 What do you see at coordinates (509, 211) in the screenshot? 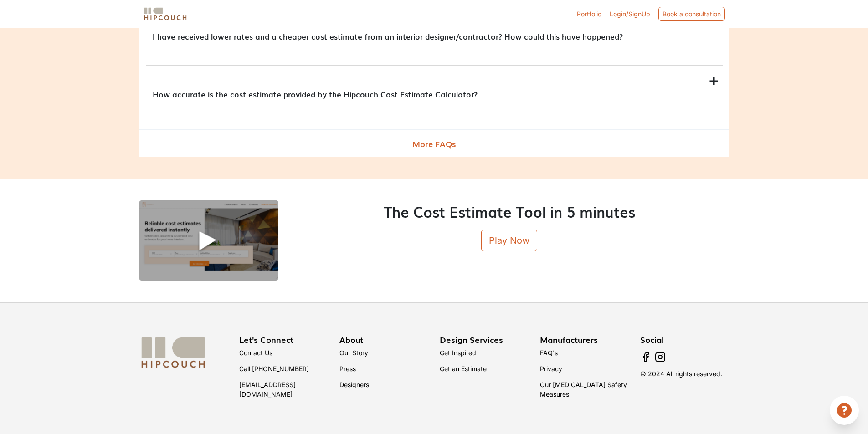
I see `span: The Cost Estimate Tool in 5 minutes` at bounding box center [509, 211].